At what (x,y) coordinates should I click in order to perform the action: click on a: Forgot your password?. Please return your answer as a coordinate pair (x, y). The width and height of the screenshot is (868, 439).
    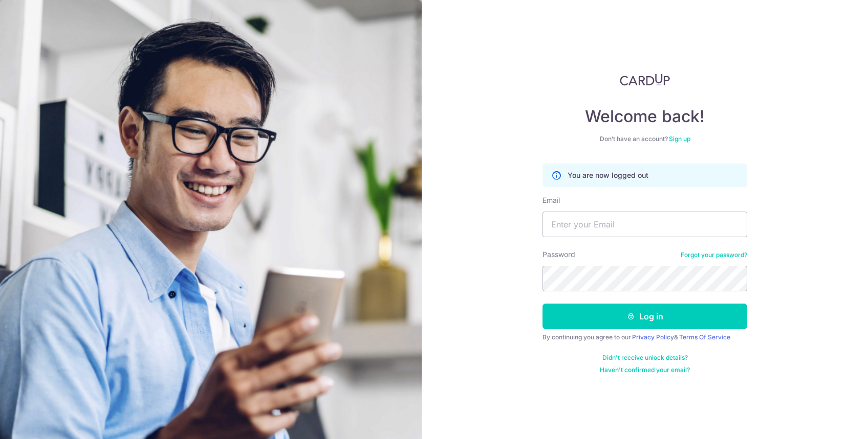
    Looking at the image, I should click on (714, 255).